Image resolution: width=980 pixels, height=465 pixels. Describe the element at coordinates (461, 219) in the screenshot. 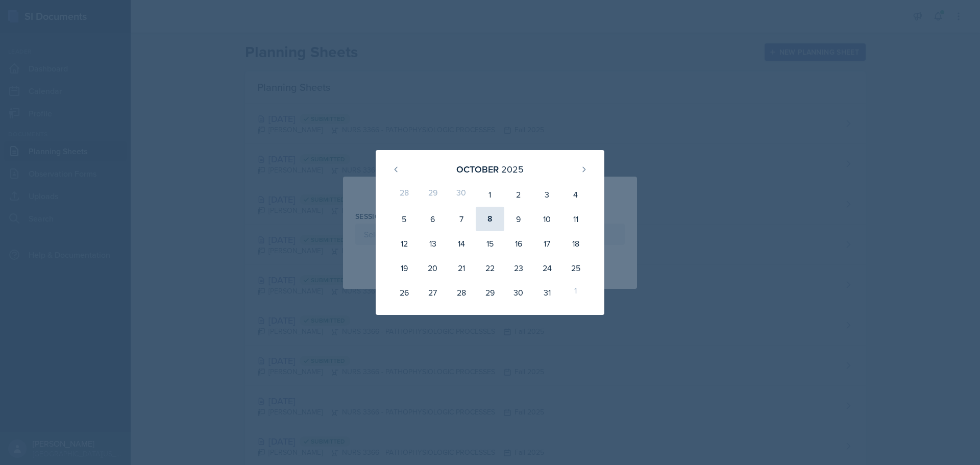

I see `div: 7` at that location.